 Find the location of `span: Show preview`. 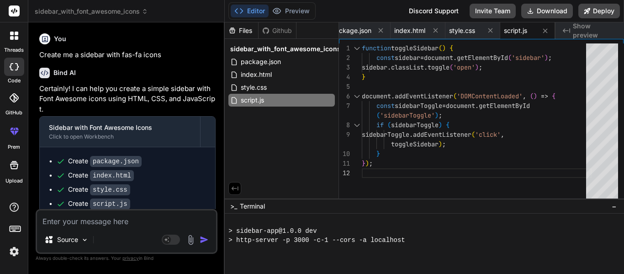

span: Show preview is located at coordinates (595, 31).